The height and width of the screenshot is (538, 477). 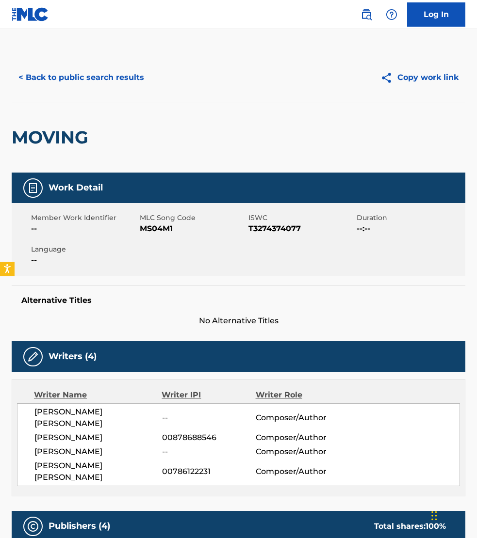 I want to click on img: search, so click(x=366, y=15).